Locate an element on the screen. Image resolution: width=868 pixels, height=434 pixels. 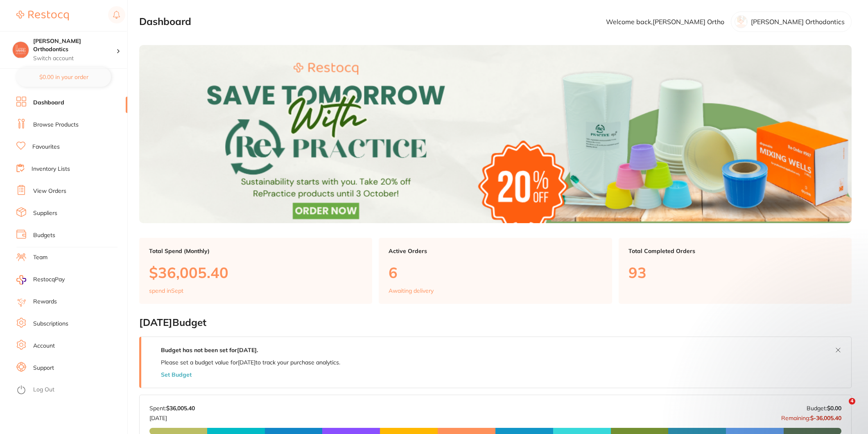
a: RestocqPay is located at coordinates (41, 279).